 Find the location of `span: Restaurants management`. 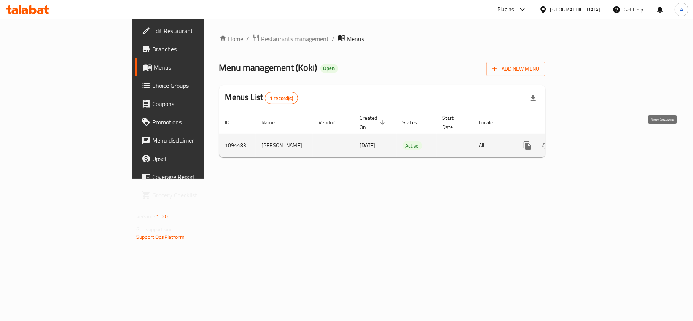

span: Restaurants management is located at coordinates (295, 39).